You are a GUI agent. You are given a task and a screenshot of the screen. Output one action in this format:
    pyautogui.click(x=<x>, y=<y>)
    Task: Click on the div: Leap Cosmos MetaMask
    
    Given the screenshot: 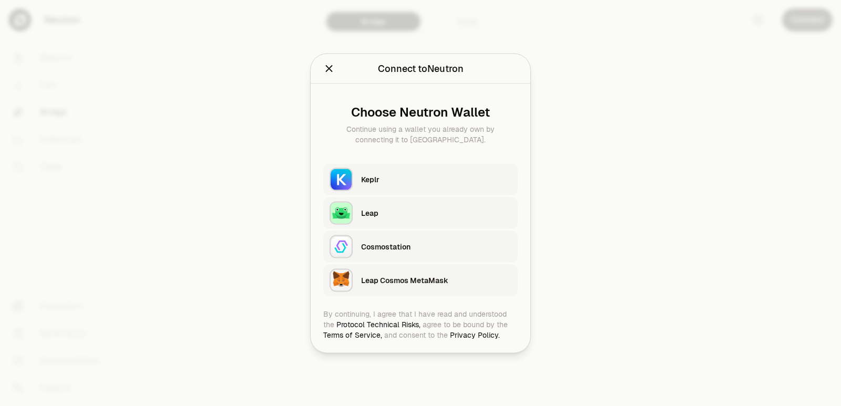 What is the action you would take?
    pyautogui.click(x=436, y=280)
    